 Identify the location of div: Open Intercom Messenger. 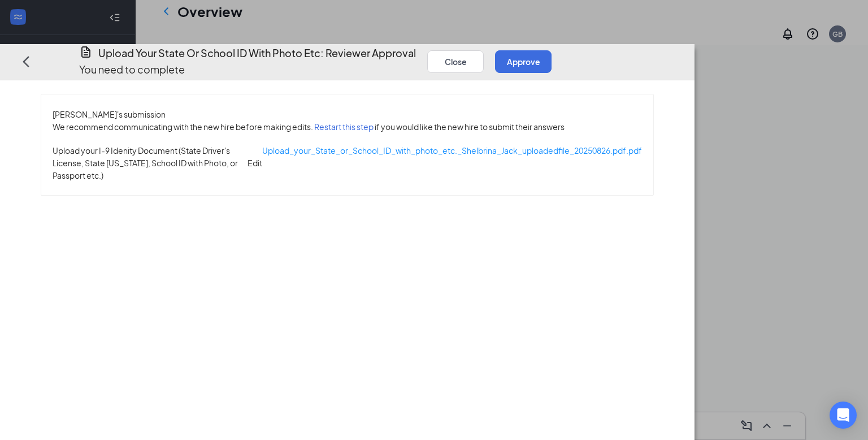
(844, 415).